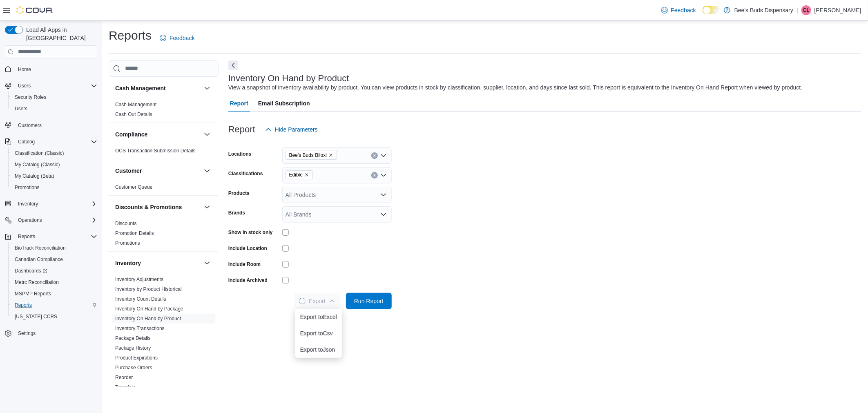  What do you see at coordinates (30, 220) in the screenshot?
I see `span: Operations` at bounding box center [30, 220].